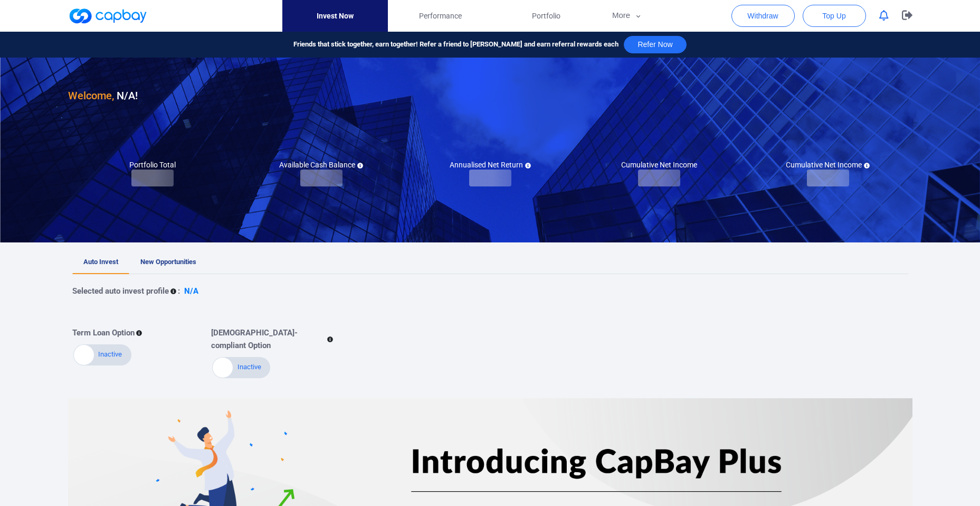 This screenshot has width=980, height=506. I want to click on span: Auto Invest, so click(101, 261).